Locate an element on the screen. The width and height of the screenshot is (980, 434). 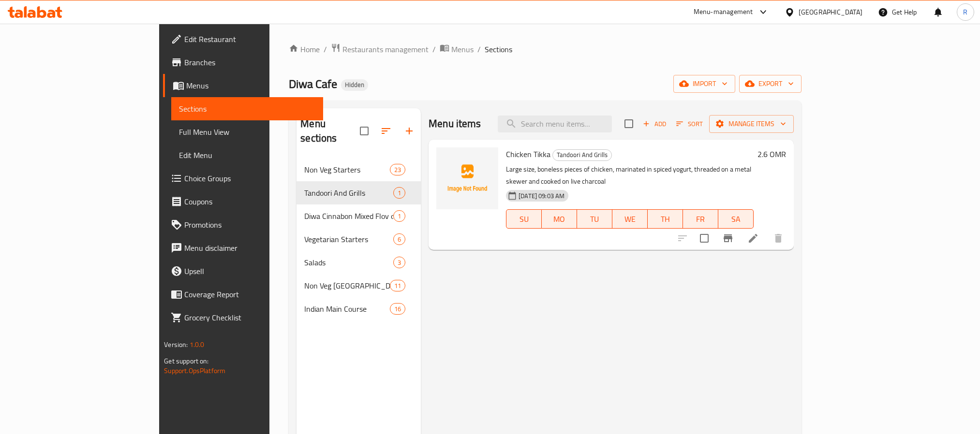
div: Tandoori And Grills1 is located at coordinates (358, 193).